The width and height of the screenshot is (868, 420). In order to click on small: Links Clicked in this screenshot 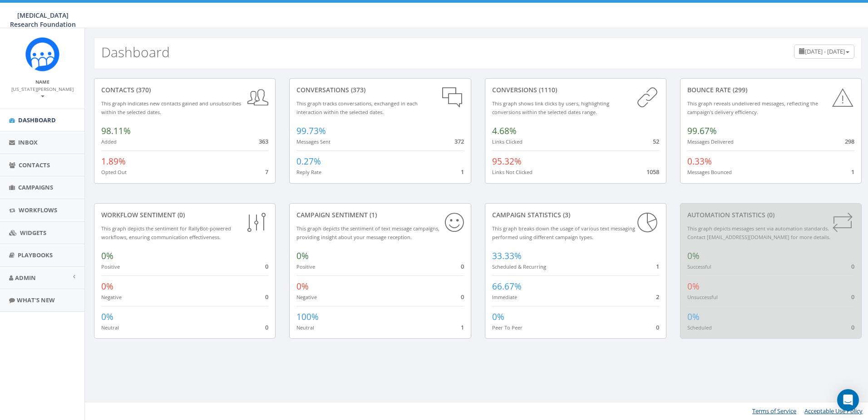, I will do `click(507, 141)`.